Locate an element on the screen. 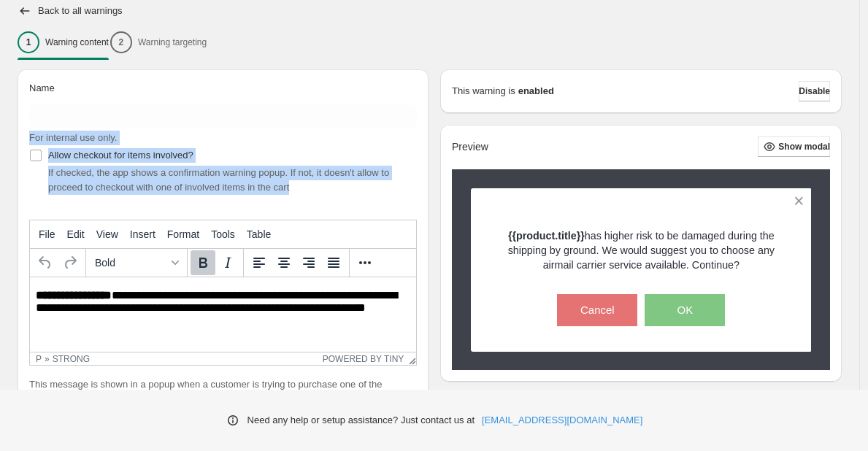 The image size is (868, 451). span: For internal use only. is located at coordinates (73, 137).